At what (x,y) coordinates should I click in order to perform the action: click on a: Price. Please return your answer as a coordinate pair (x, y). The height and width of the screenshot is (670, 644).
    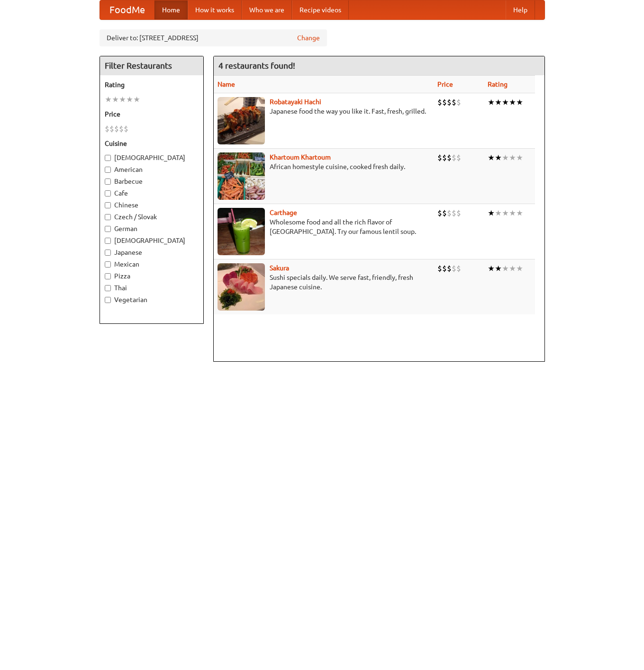
    Looking at the image, I should click on (445, 84).